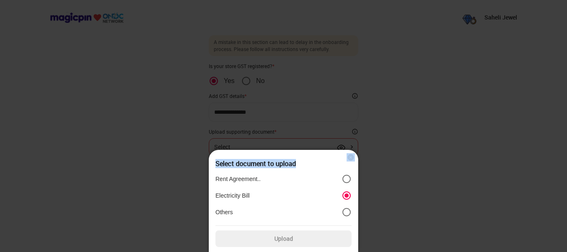 The image size is (567, 252). What do you see at coordinates (224, 212) in the screenshot?
I see `p: Others` at bounding box center [224, 212].